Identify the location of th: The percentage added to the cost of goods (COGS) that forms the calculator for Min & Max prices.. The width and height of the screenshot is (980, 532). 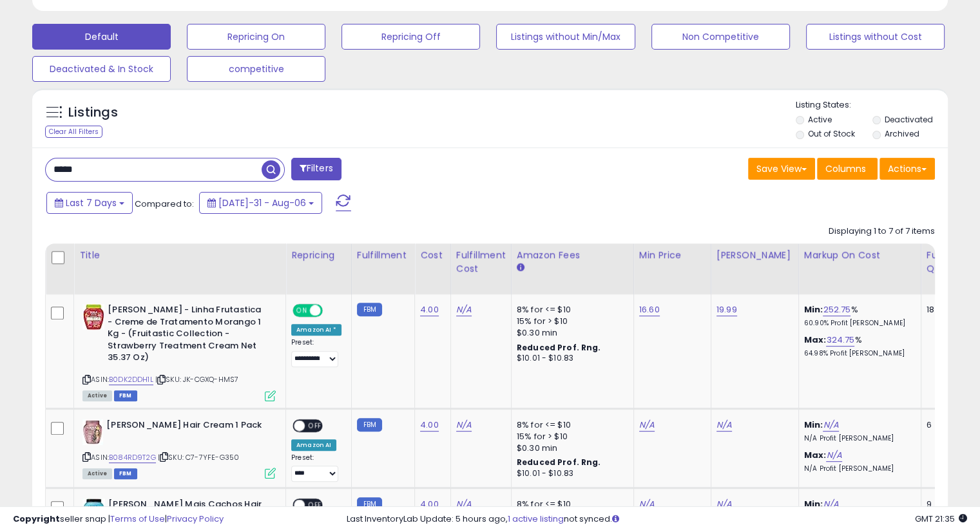
(860, 269).